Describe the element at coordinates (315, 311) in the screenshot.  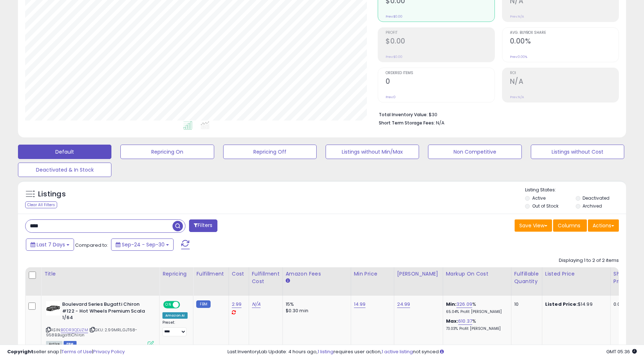
I see `div: $0.30 min` at that location.